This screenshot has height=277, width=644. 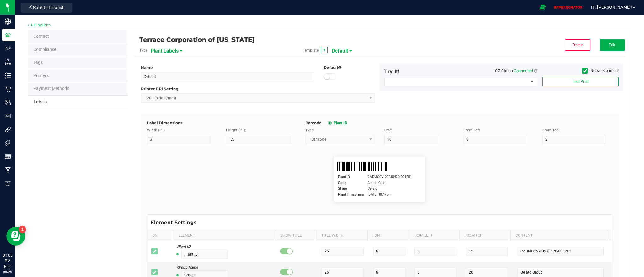 What do you see at coordinates (8, 116) in the screenshot?
I see `inline-svg: User Roles` at bounding box center [8, 116].